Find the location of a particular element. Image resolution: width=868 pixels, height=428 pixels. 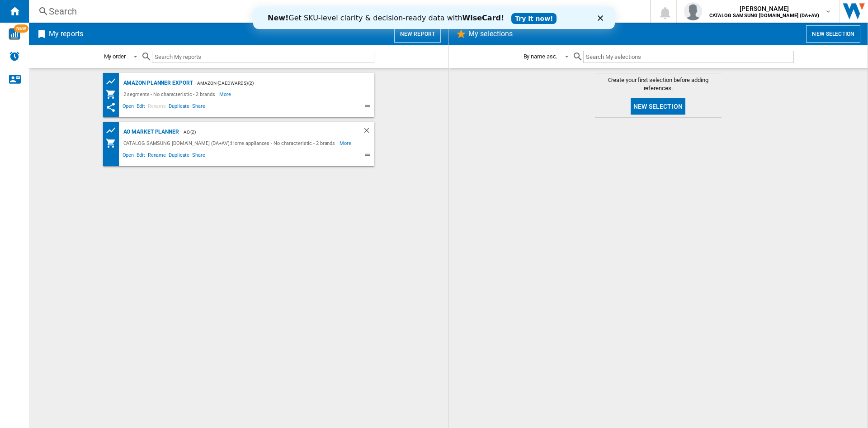

div: Amazon Planner Export is located at coordinates (157, 83).